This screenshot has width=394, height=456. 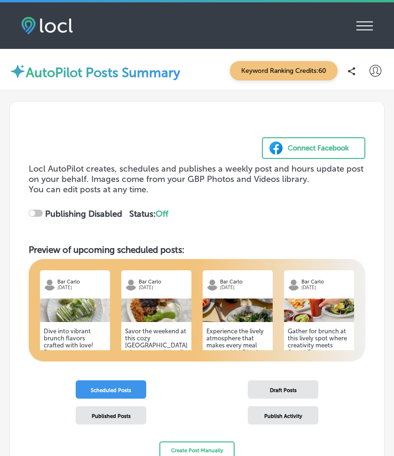 I want to click on img: fda3e92497d09a02dc62c9cd864e3231.png, so click(x=47, y=25).